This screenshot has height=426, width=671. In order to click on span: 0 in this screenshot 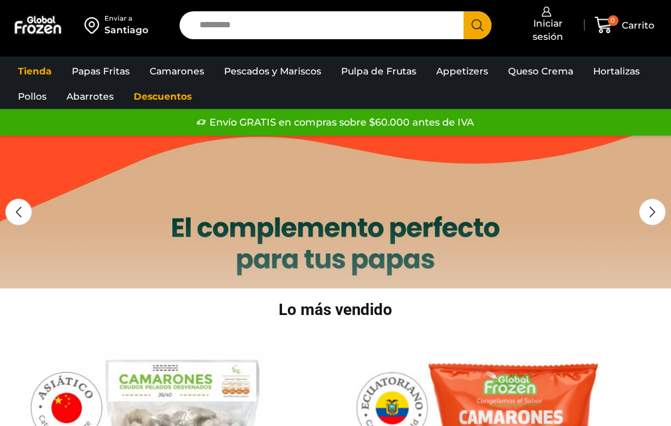, I will do `click(613, 21)`.